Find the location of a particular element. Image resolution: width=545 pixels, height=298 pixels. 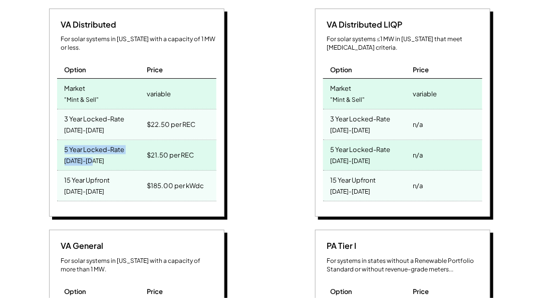

div: VA Distributed is located at coordinates (87, 25).